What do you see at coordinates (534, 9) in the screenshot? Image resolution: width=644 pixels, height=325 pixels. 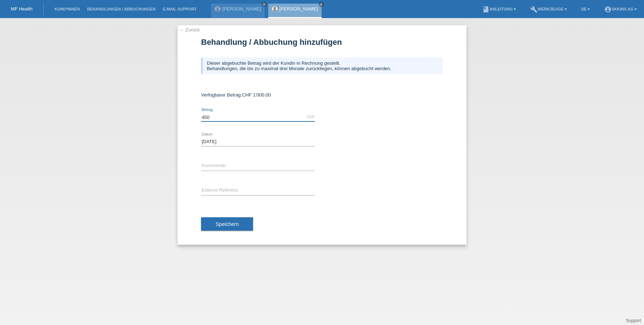 I see `i: build` at bounding box center [534, 9].